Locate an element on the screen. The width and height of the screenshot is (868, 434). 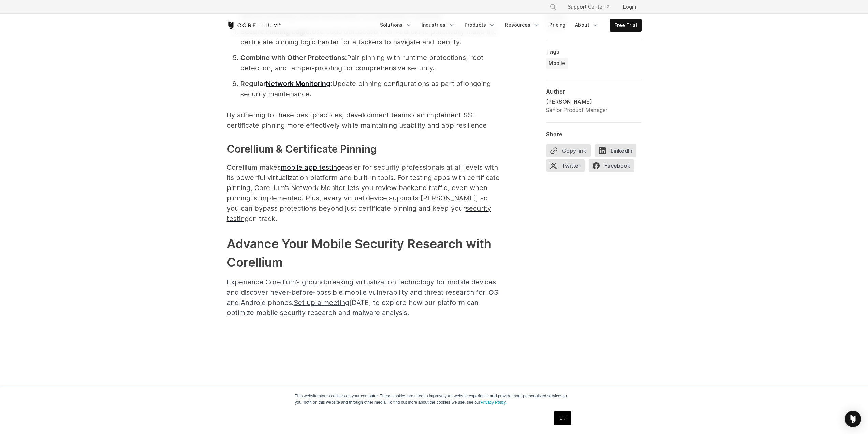
p: Corellium makes easier for security professionals at all levels with its powerful virtualization ... is located at coordinates (363, 193).